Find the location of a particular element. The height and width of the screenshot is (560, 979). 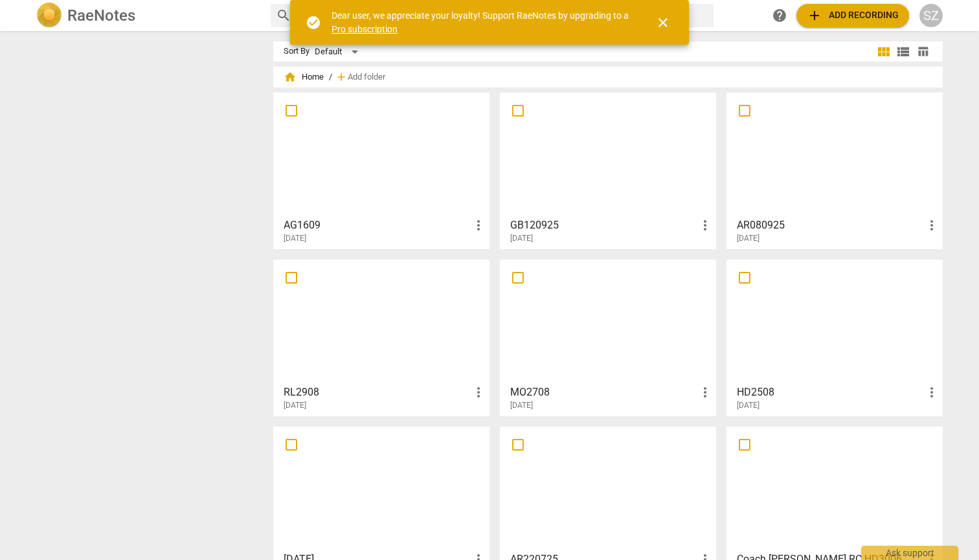

div: Ask support is located at coordinates (909, 553).